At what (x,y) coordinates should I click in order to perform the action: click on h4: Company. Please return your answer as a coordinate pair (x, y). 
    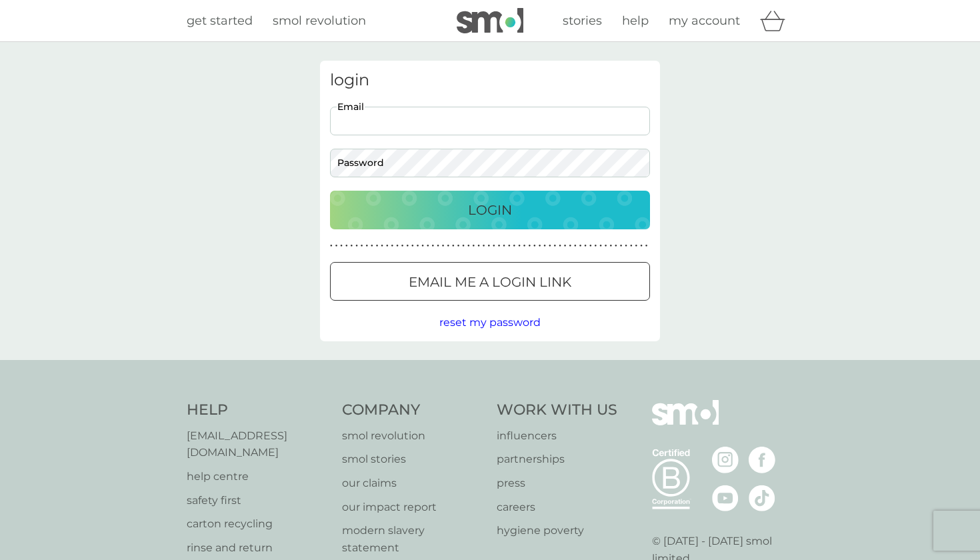
    Looking at the image, I should click on (413, 410).